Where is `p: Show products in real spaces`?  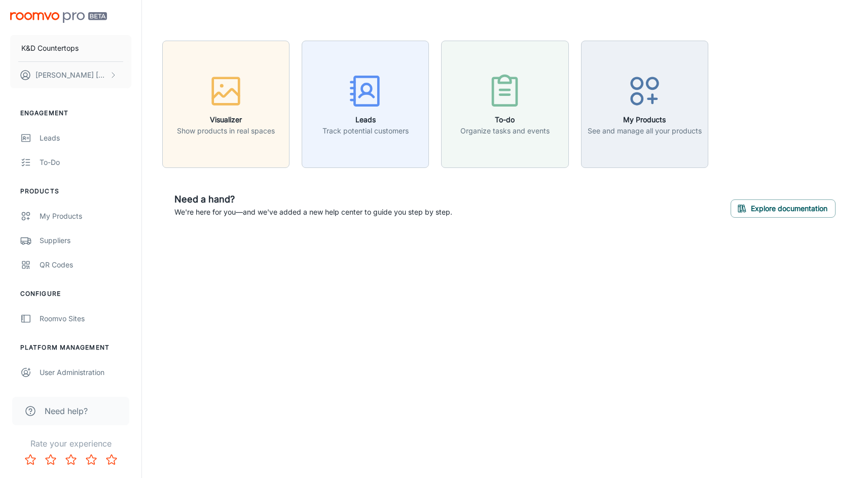
p: Show products in real spaces is located at coordinates (225, 131).